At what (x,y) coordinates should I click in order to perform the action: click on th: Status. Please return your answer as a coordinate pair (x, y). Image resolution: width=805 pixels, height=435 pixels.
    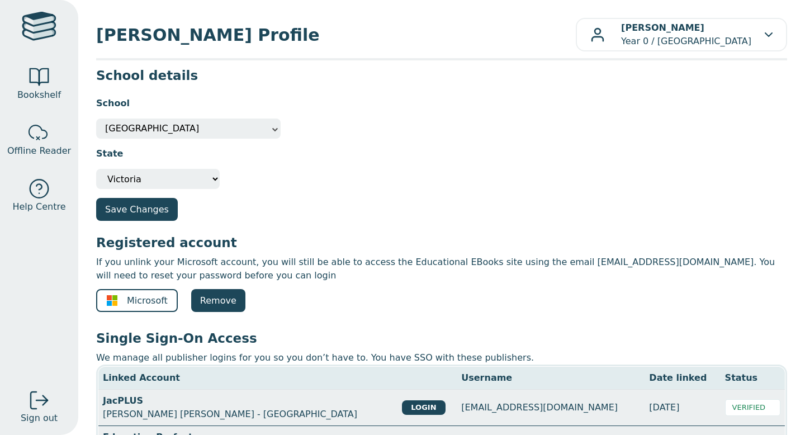
    Looking at the image, I should click on (752, 378).